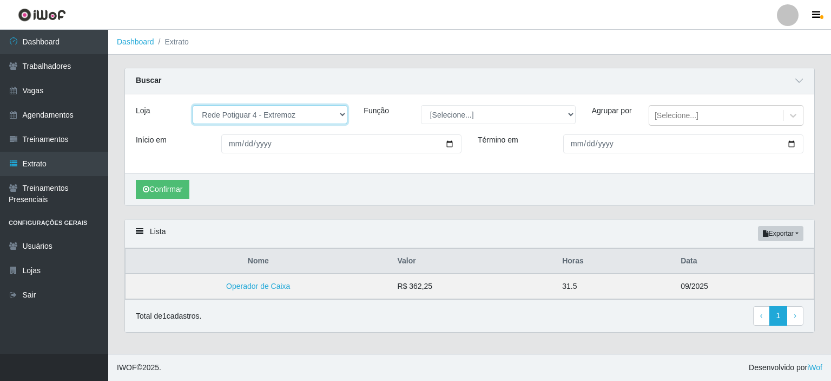 The width and height of the screenshot is (831, 381). What do you see at coordinates (258, 261) in the screenshot?
I see `th: Nome` at bounding box center [258, 261].